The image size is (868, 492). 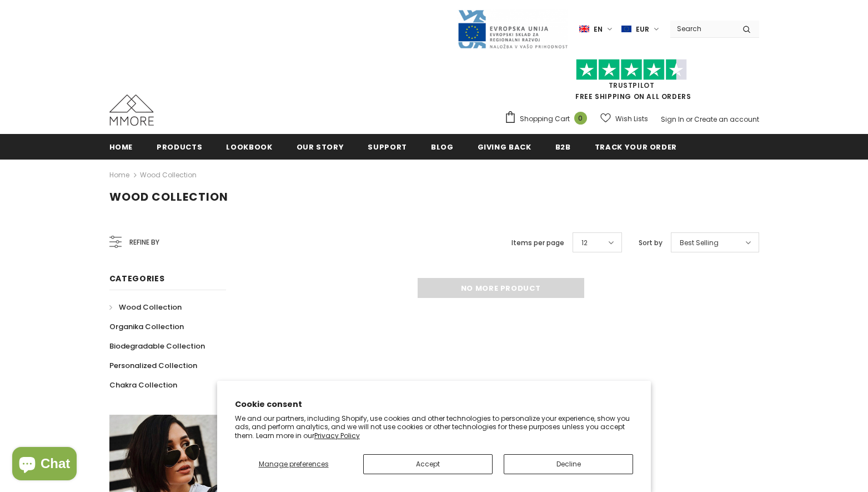 What do you see at coordinates (585, 243) in the screenshot?
I see `span: 12` at bounding box center [585, 243].